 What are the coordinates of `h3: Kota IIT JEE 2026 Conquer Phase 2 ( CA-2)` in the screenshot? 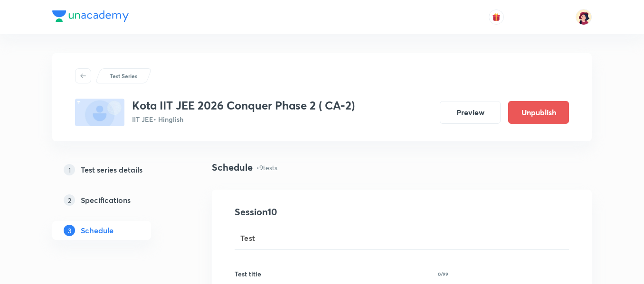 It's located at (243, 105).